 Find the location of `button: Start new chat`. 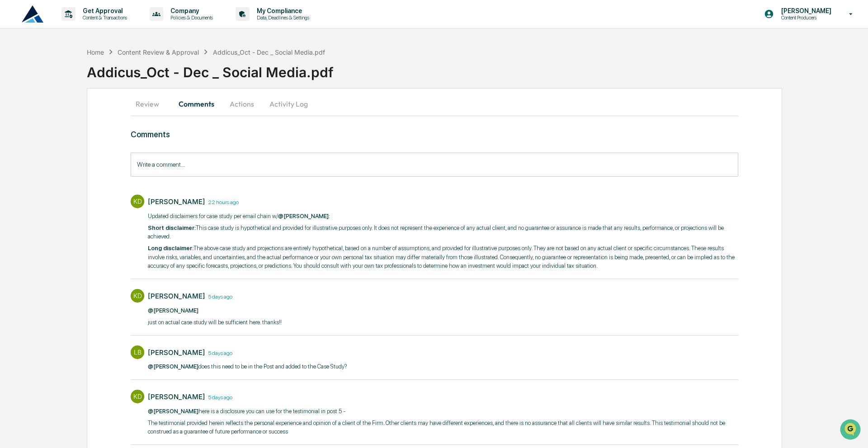

button: Start new chat is located at coordinates (159, 78).